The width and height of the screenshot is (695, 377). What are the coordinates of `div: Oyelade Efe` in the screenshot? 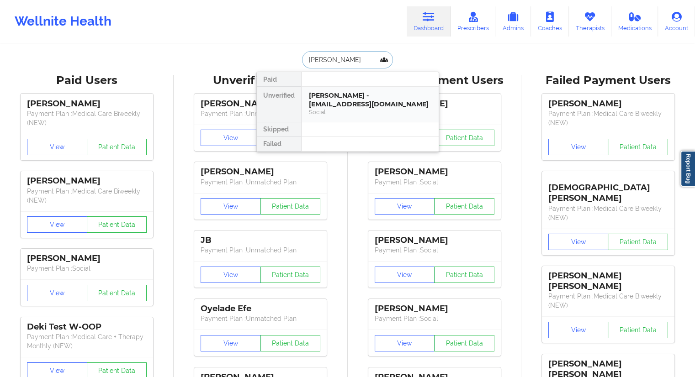 It's located at (260, 309).